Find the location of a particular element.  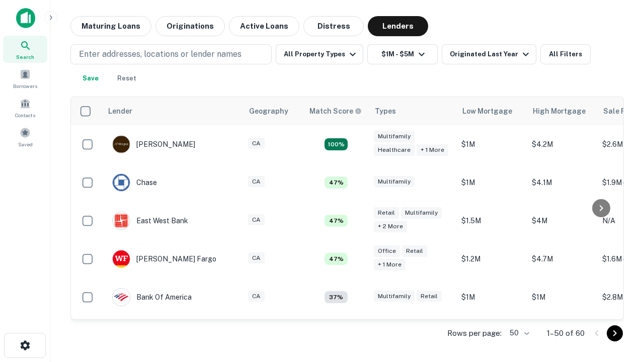

div: Low Mortgage is located at coordinates (487, 111).